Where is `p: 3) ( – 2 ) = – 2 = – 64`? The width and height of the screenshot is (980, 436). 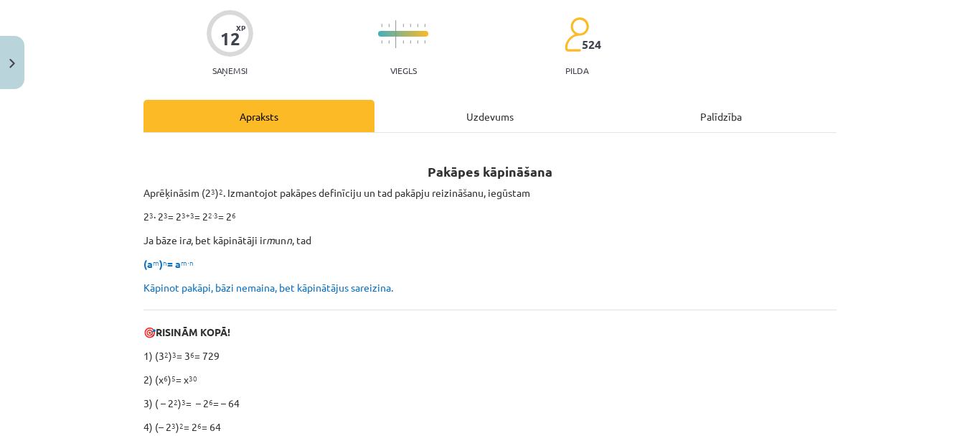 p: 3) ( – 2 ) = – 2 = – 64 is located at coordinates (490, 403).